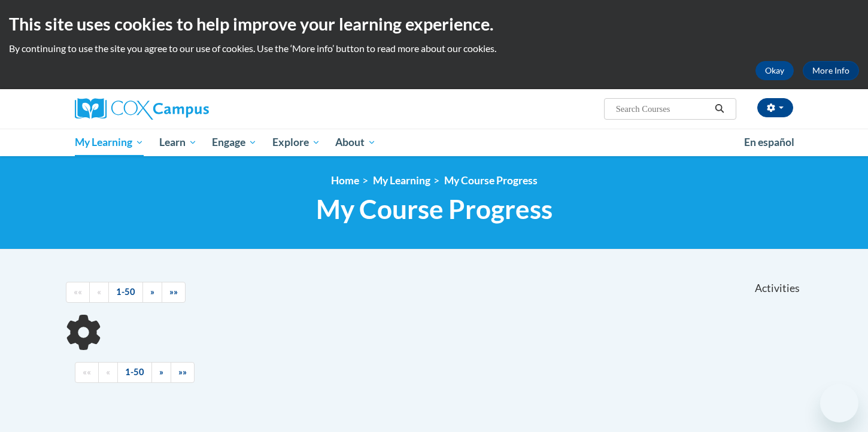  What do you see at coordinates (356, 142) in the screenshot?
I see `span: About` at bounding box center [356, 142].